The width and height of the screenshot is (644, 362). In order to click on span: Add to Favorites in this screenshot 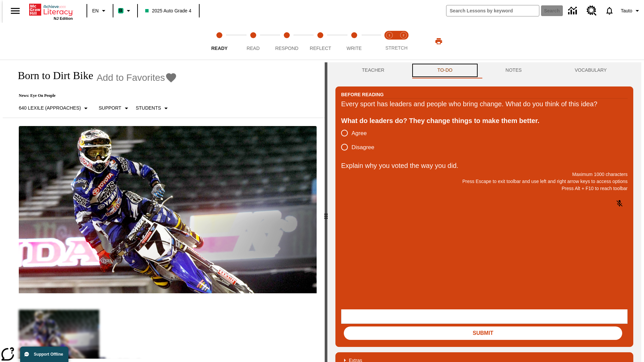, I will do `click(131, 78)`.